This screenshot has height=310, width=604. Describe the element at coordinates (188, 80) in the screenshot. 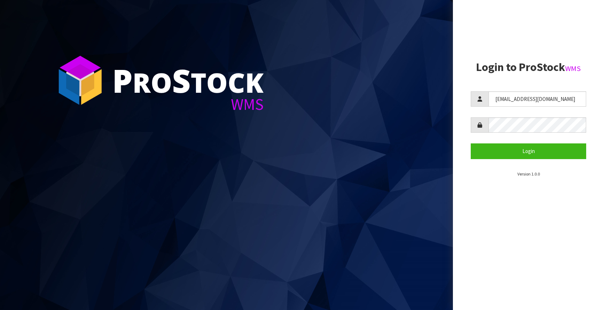

I see `div: ro tock` at that location.